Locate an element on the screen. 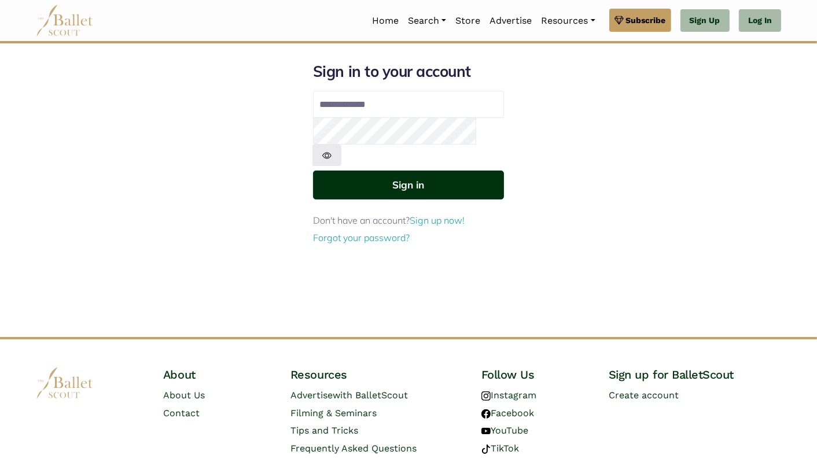 Image resolution: width=817 pixels, height=459 pixels. span: Frequently Asked Questions is located at coordinates (353, 448).